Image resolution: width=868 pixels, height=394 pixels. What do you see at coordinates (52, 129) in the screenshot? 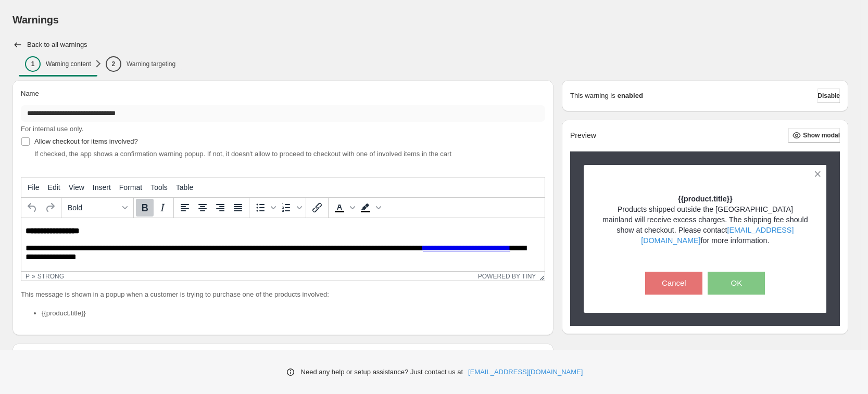
I see `span: For internal use only.` at bounding box center [52, 129].